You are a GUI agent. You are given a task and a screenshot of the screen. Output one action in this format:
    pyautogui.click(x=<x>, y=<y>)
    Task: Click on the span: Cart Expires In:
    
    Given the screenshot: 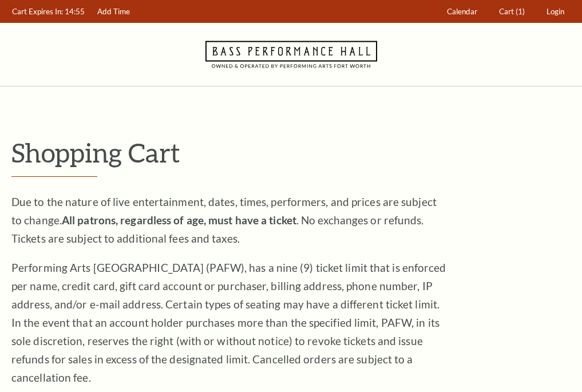 What is the action you would take?
    pyautogui.click(x=37, y=12)
    